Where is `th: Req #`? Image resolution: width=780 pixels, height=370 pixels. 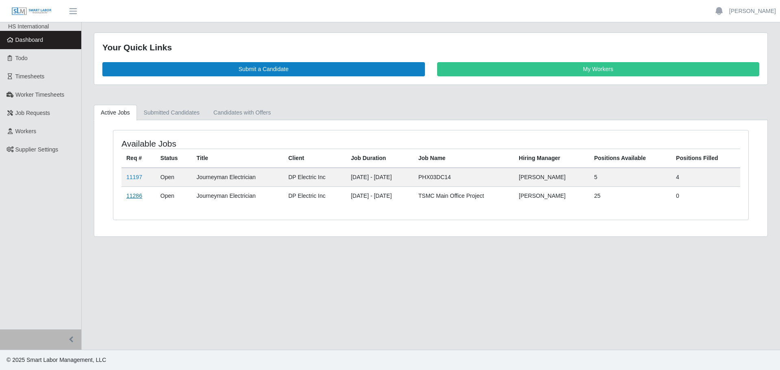 th: Req # is located at coordinates (139, 158).